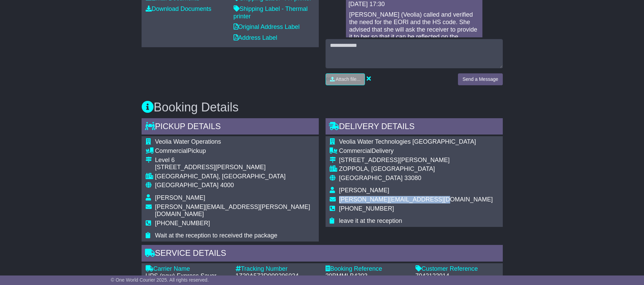 This screenshot has height=285, width=644. What do you see at coordinates (230, 127) in the screenshot?
I see `div: Pickup Details` at bounding box center [230, 127].